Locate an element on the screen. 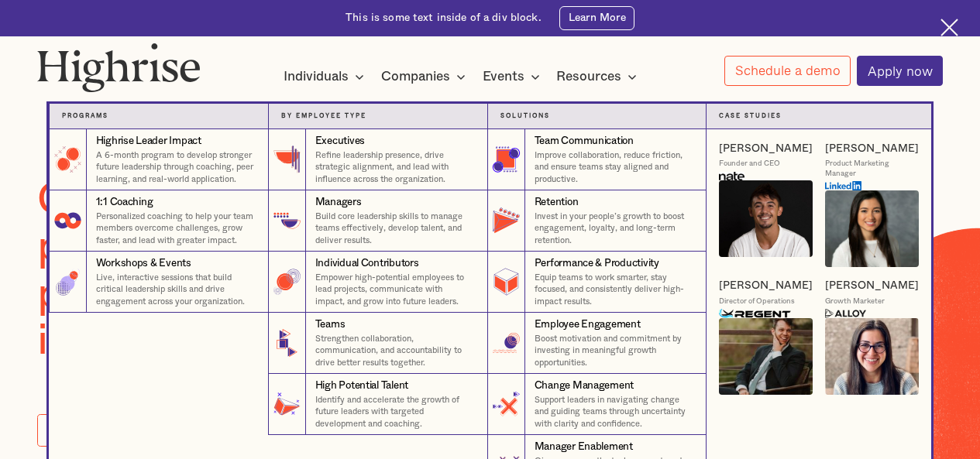 This screenshot has height=459, width=980. div: Manager Enablement is located at coordinates (584, 447).